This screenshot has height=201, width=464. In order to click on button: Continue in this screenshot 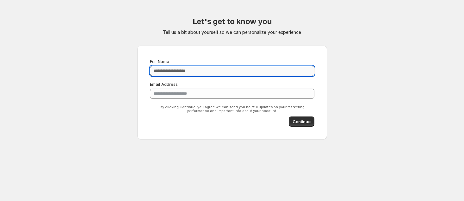, I will do `click(301, 121)`.